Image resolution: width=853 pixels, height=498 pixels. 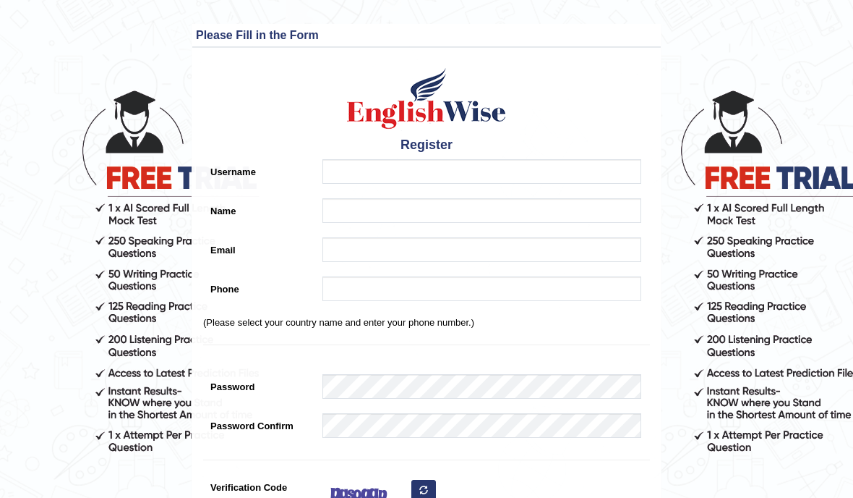 What do you see at coordinates (259, 168) in the screenshot?
I see `label: Username` at bounding box center [259, 168].